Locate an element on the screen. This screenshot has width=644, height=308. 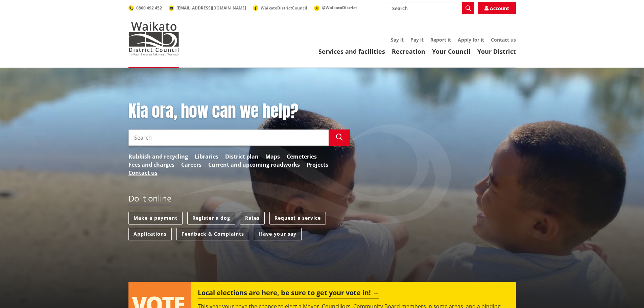
a: Careers is located at coordinates (191, 165).